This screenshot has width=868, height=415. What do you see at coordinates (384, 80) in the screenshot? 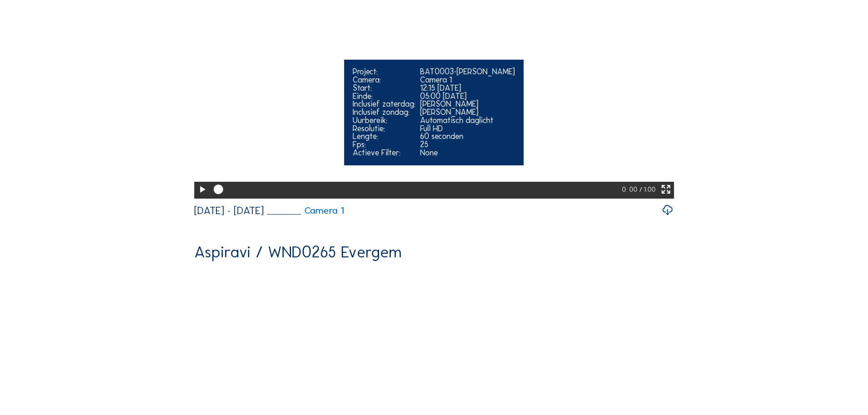
I see `div: Camera:` at bounding box center [384, 80].